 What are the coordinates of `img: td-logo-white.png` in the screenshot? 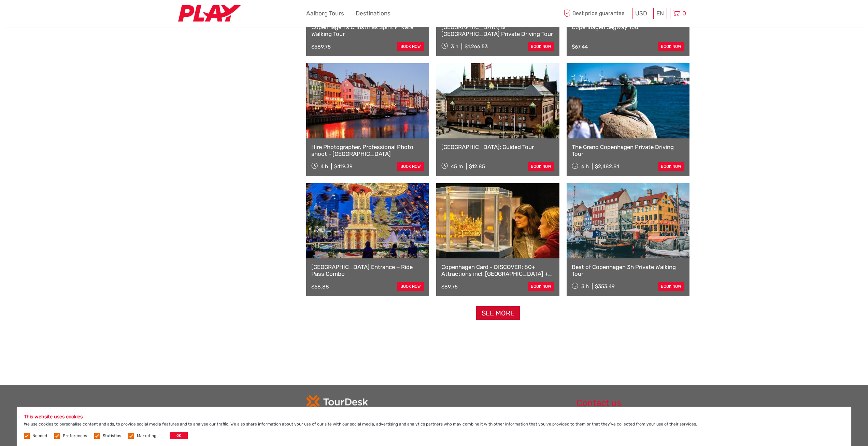 It's located at (337, 402).